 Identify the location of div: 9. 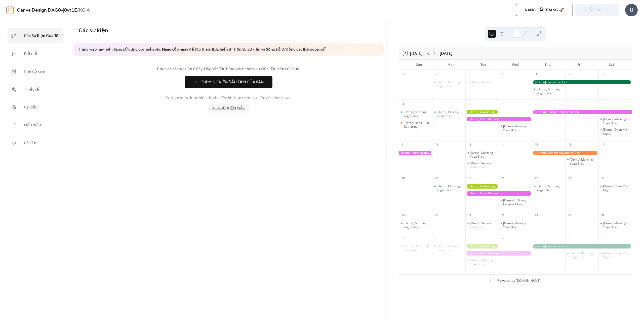
(569, 104).